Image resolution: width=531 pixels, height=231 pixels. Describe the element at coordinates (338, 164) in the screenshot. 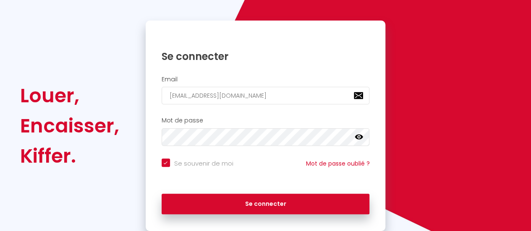

I see `a: Mot de passe oublié ?` at that location.